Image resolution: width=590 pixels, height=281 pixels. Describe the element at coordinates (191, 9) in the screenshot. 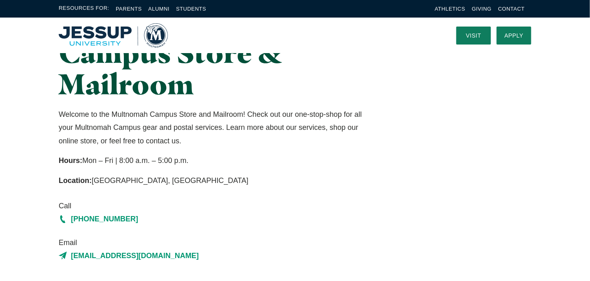

I see `a: Students` at that location.